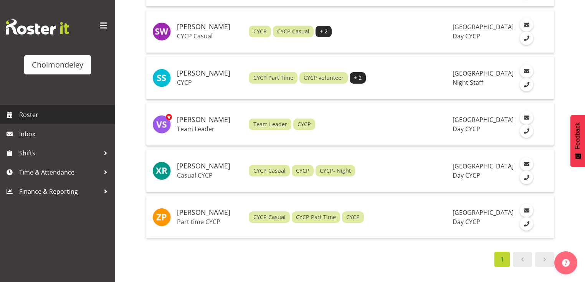 This screenshot has width=585, height=282. What do you see at coordinates (578, 141) in the screenshot?
I see `button: Feedback - Show survey` at bounding box center [578, 141].